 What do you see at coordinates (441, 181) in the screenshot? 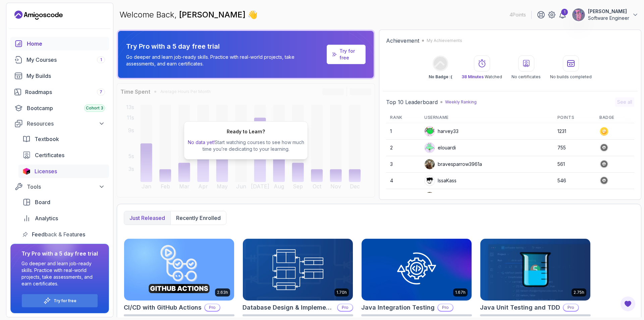
I see `div: IssaKass` at bounding box center [441, 181].